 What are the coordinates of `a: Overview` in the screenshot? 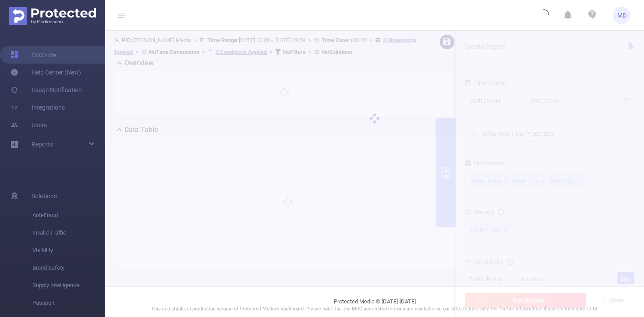 It's located at (33, 55).